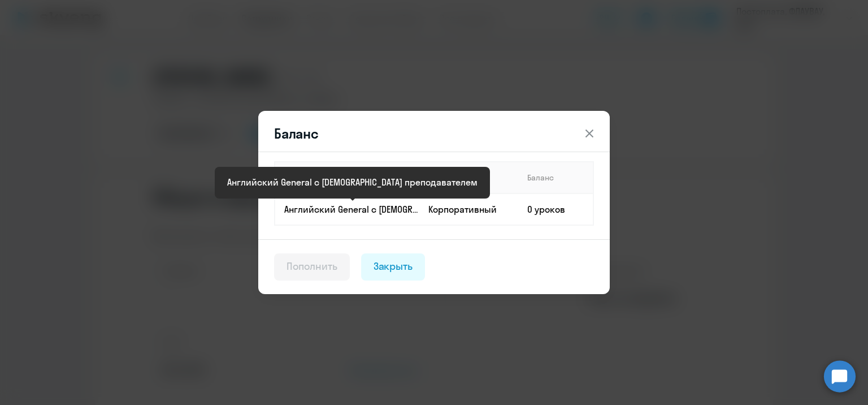 The height and width of the screenshot is (405, 868). I want to click on button: Закрыть, so click(393, 267).